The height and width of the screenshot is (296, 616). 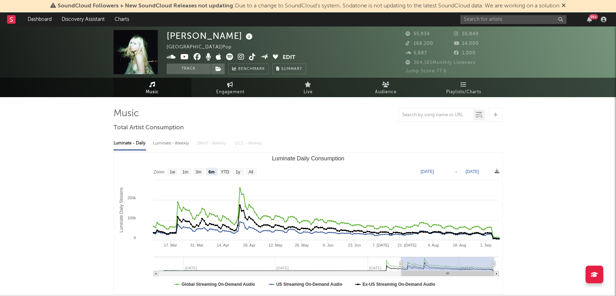 What do you see at coordinates (249, 245) in the screenshot?
I see `text: 28. Apr` at bounding box center [249, 245].